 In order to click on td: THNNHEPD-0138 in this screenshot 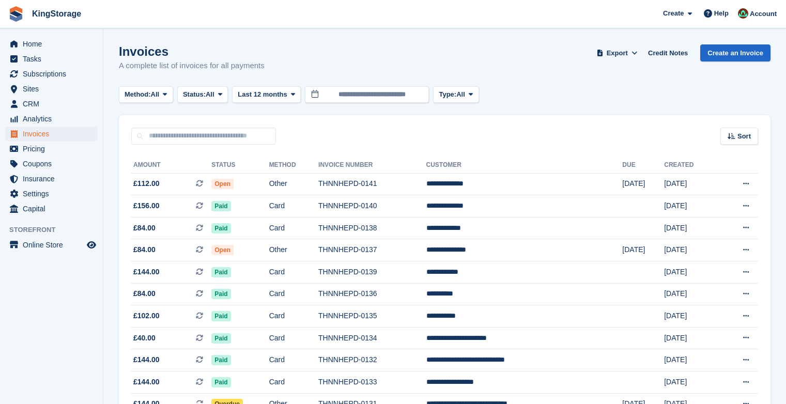, I will do `click(372, 228)`.